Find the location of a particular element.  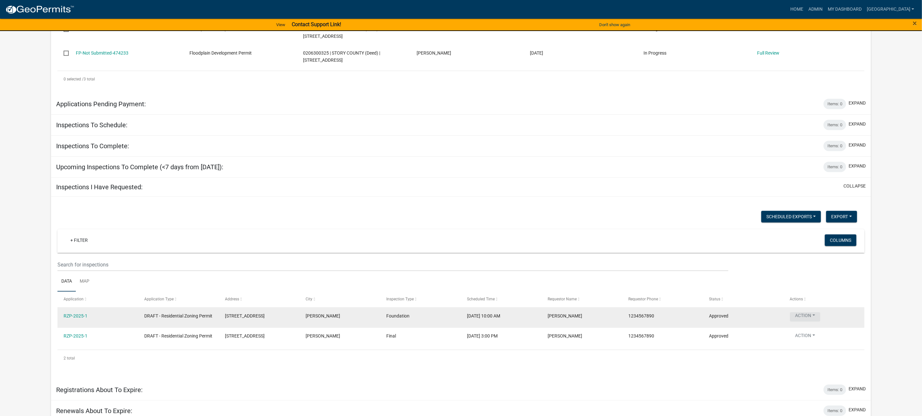

a: Admin is located at coordinates (816, 9).